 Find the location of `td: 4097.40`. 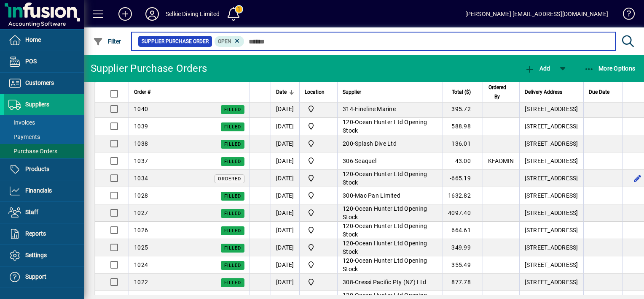

td: 4097.40 is located at coordinates (462, 213).